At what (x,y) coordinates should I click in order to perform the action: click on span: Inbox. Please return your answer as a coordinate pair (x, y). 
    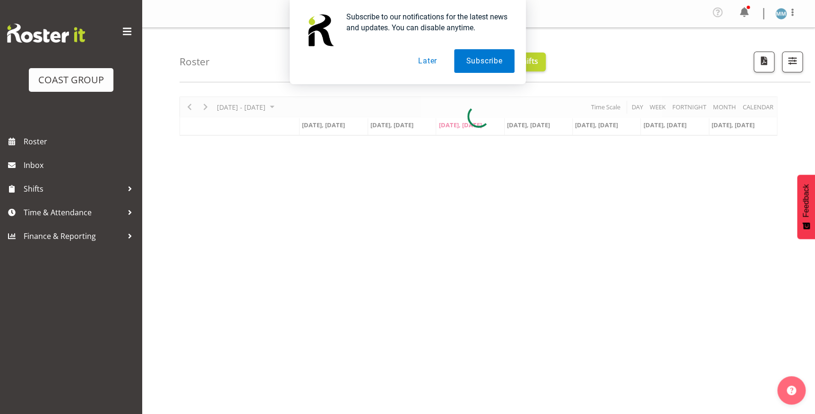
    Looking at the image, I should click on (80, 165).